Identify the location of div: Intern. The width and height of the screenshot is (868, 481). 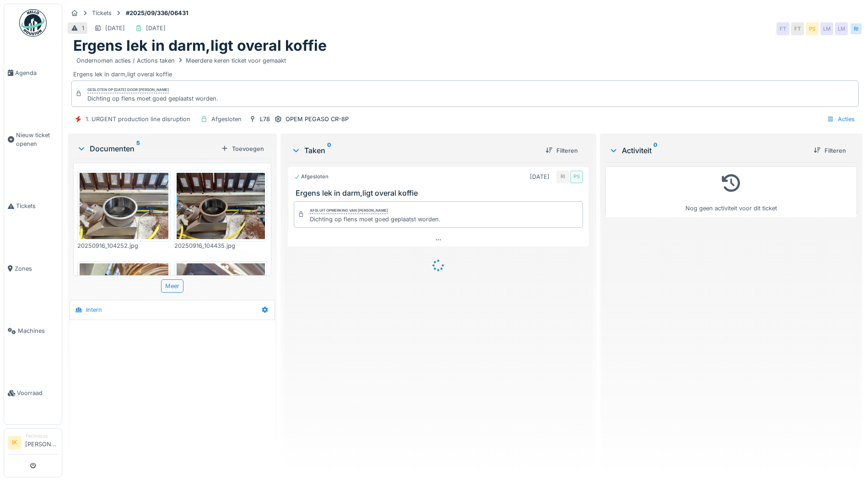
(94, 310).